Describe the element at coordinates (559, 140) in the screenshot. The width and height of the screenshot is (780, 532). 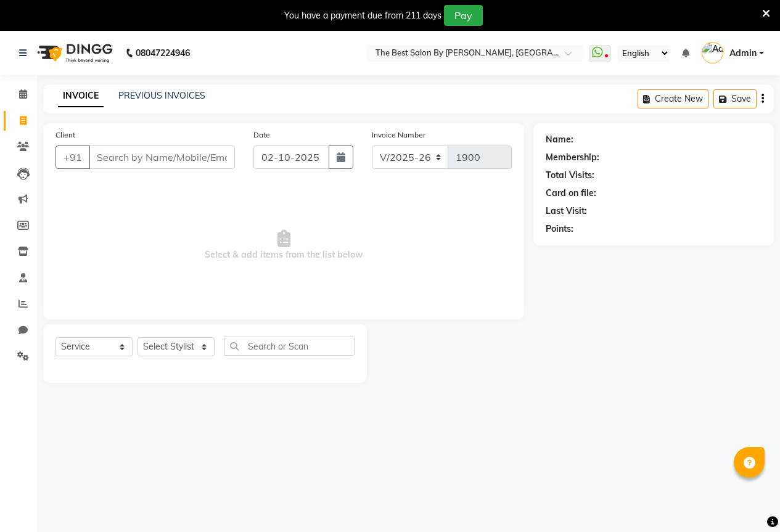
I see `div: Name:` at that location.